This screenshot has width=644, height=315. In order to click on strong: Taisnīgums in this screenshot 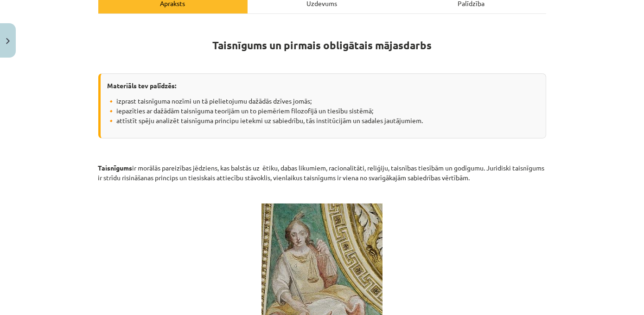, I will do `click(116, 167)`.